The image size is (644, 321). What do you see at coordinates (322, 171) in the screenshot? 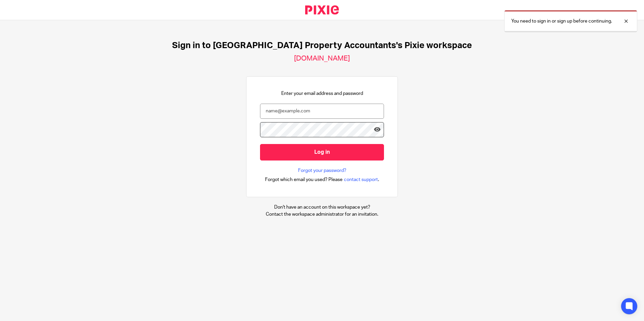
I see `a: Forgot your password?` at bounding box center [322, 171].